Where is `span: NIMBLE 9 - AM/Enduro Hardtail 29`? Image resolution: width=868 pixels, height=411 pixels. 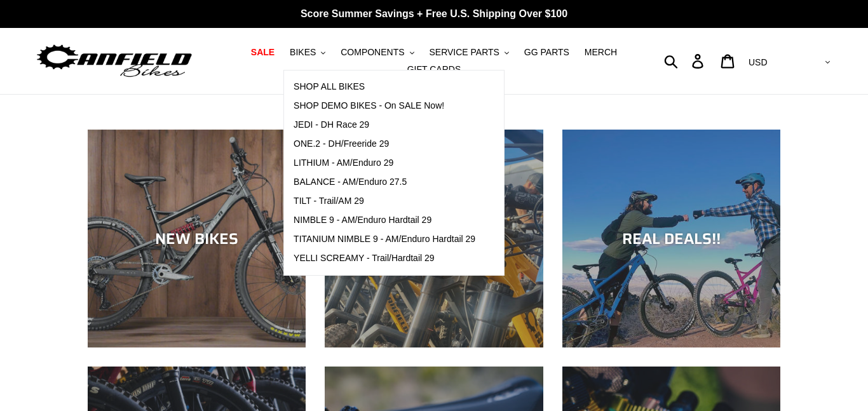 span: NIMBLE 9 - AM/Enduro Hardtail 29 is located at coordinates (362, 220).